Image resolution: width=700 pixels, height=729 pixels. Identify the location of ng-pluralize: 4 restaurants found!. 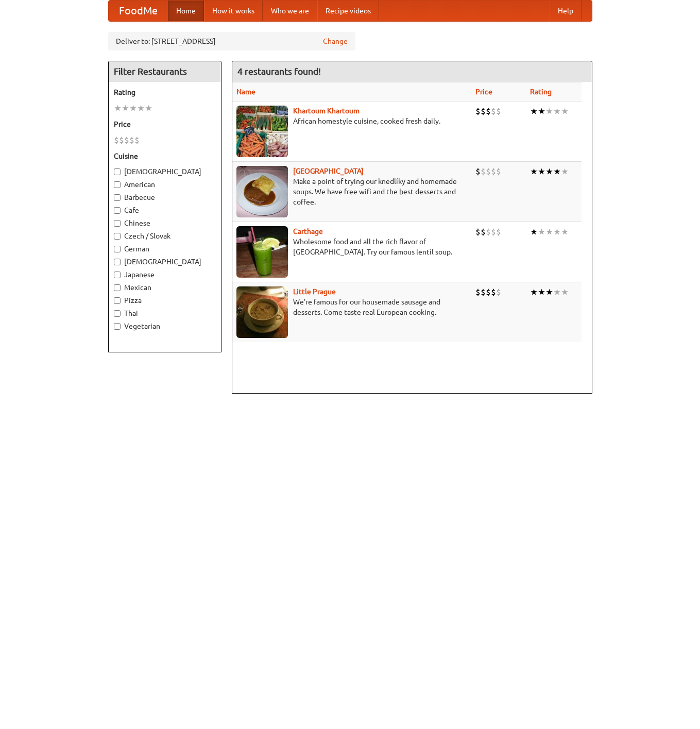
(279, 71).